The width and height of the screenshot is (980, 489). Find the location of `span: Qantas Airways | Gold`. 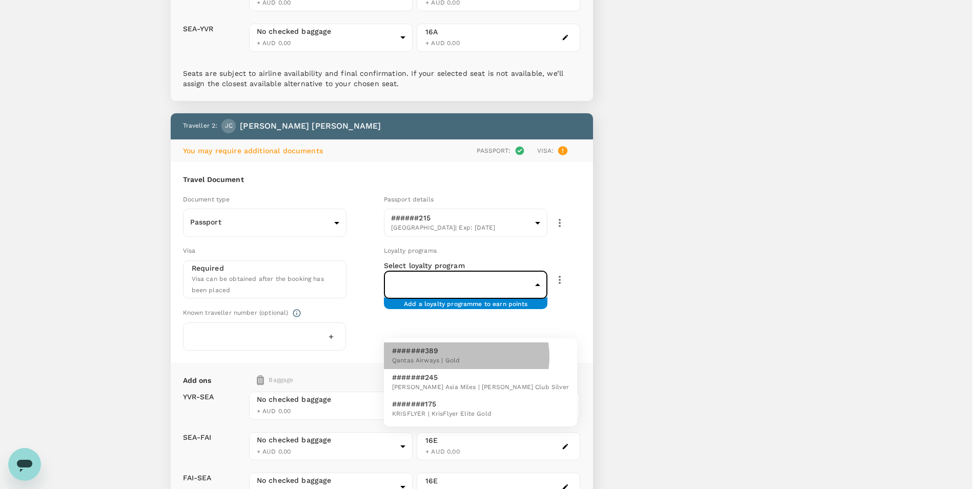

span: Qantas Airways | Gold is located at coordinates (426, 361).